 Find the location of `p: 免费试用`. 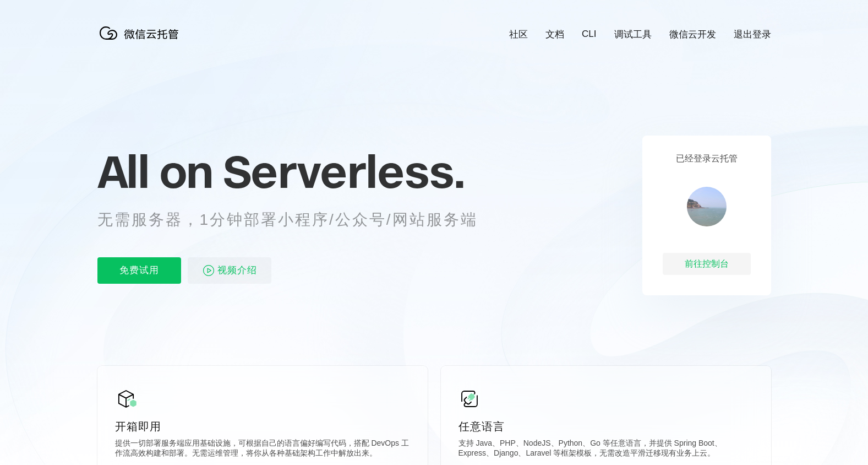

p: 免费试用 is located at coordinates (139, 270).